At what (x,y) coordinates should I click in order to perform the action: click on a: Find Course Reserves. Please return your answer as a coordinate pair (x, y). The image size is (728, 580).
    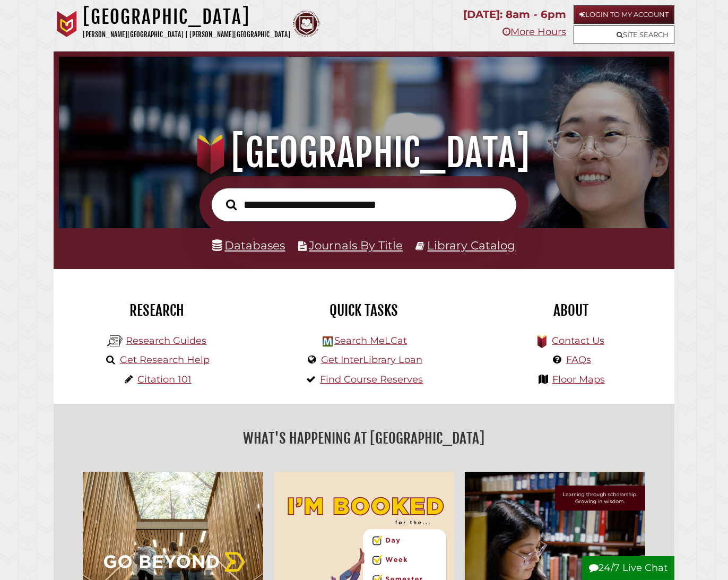
    Looking at the image, I should click on (371, 380).